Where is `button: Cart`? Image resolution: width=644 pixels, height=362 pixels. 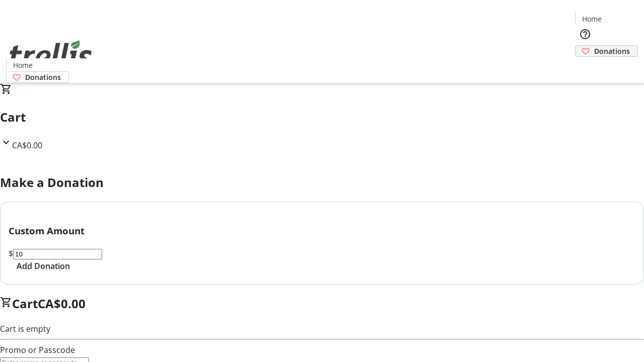
button: Cart is located at coordinates (585, 67).